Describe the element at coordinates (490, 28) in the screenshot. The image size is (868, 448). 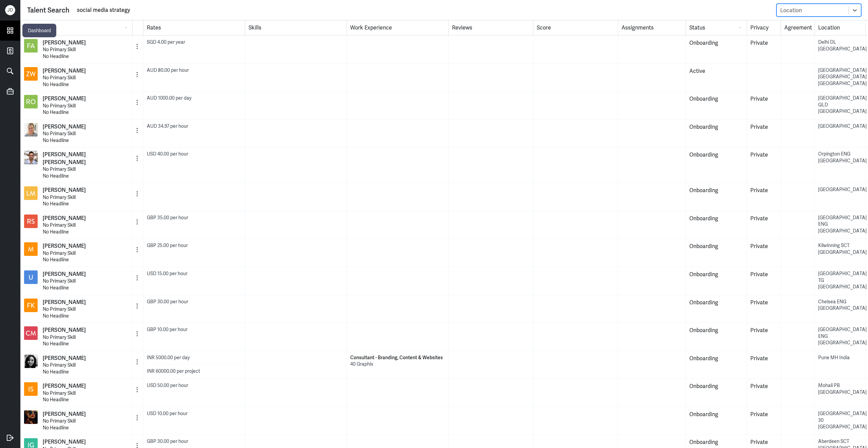
I see `div: Reviews` at that location.